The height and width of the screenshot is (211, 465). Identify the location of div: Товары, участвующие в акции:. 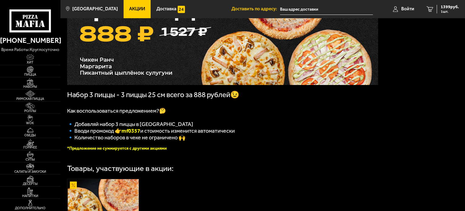
(121, 168).